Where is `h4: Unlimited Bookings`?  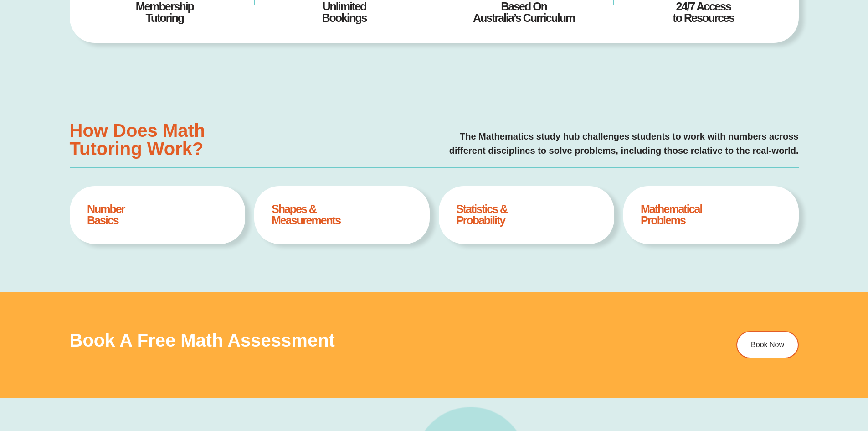
h4: Unlimited Bookings is located at coordinates (344, 12).